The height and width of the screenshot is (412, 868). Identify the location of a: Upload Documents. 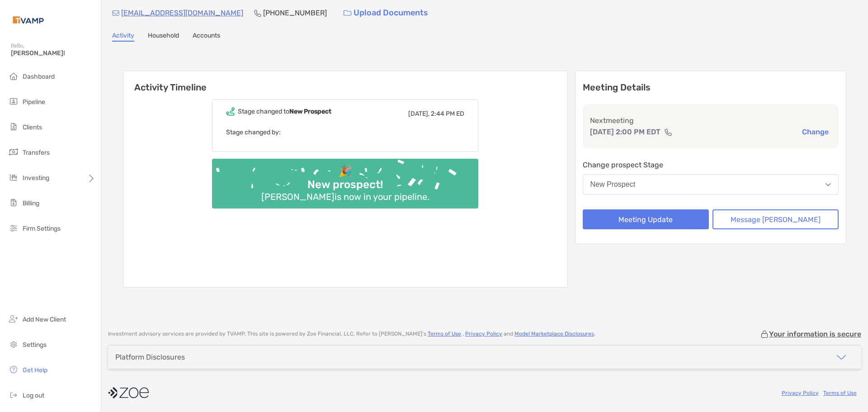
(386, 13).